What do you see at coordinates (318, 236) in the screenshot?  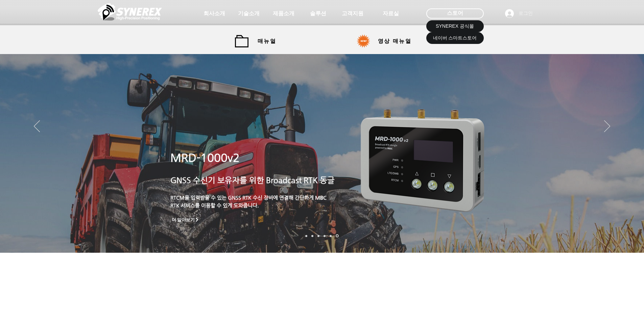 I see `a: 측량 IoT` at bounding box center [318, 236].